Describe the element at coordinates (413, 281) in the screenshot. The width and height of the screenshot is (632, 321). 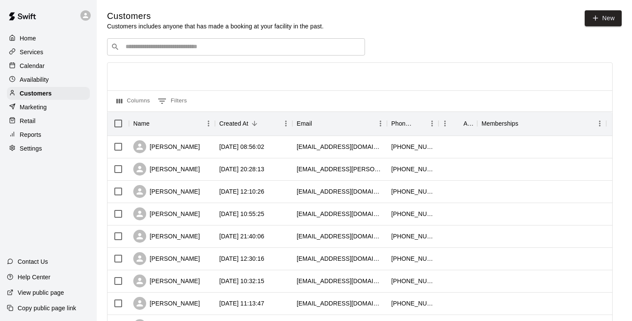
I see `div: +16047267825` at that location.